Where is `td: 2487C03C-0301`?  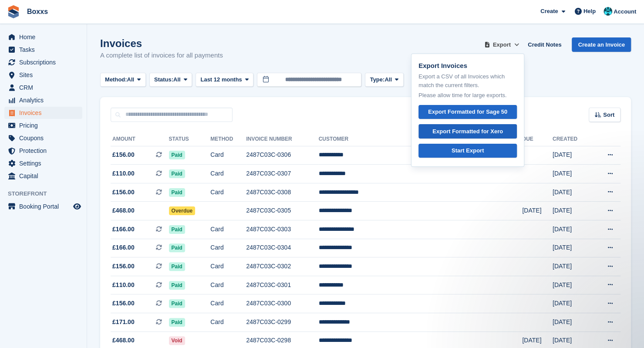 td: 2487C03C-0301 is located at coordinates (282, 285).